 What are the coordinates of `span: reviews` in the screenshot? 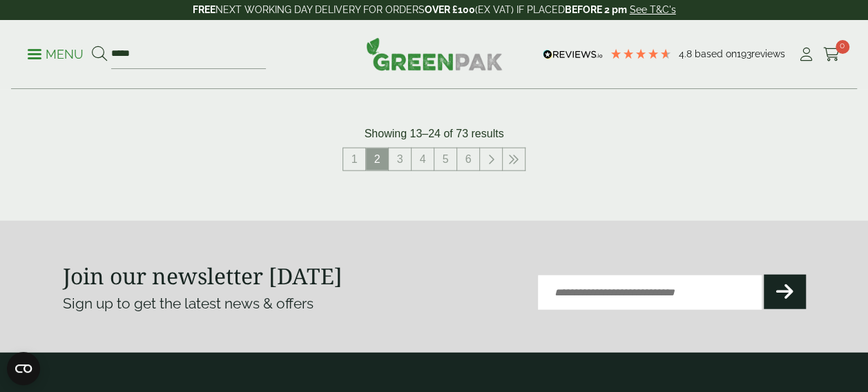 It's located at (768, 54).